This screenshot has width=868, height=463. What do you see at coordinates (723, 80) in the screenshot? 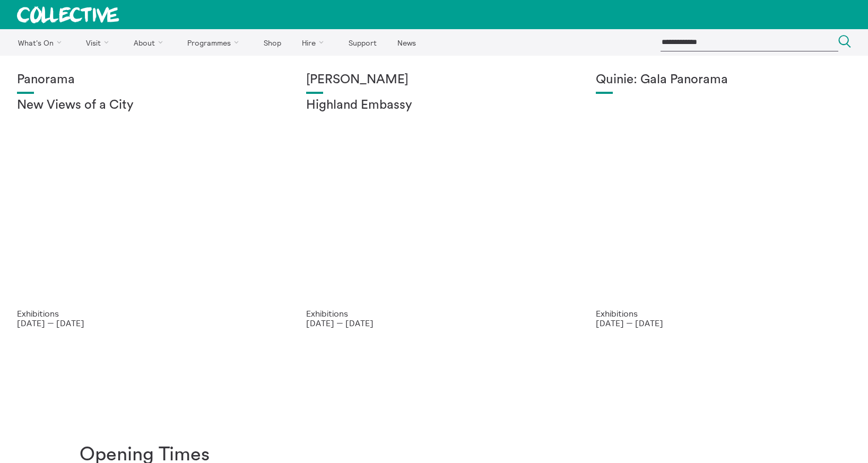
I see `h1: Quinie: Gala Panorama` at bounding box center [723, 80].